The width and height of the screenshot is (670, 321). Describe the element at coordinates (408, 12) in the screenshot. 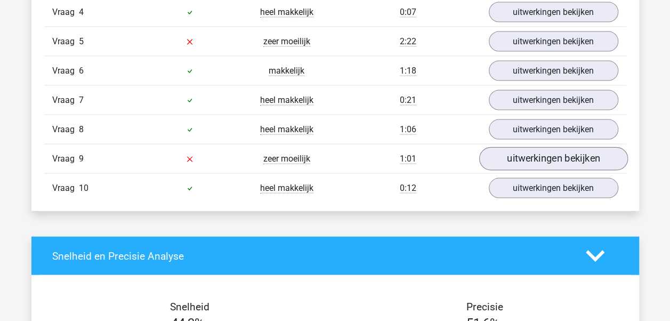

I see `span: 0:07` at that location.